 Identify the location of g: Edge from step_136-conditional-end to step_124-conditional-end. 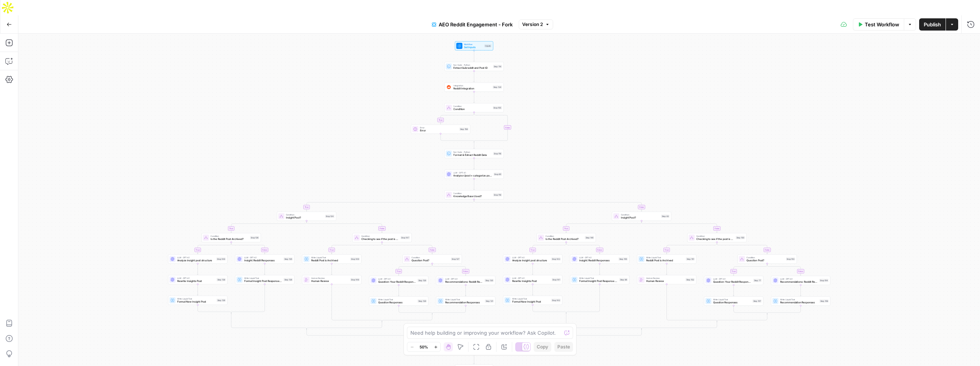
(269, 322).